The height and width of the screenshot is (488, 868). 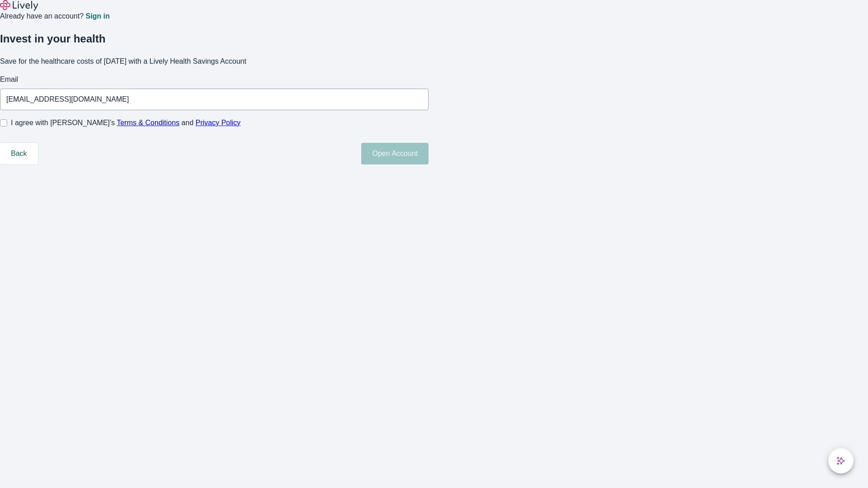 I want to click on svg: Lively AI Assistant, so click(x=841, y=461).